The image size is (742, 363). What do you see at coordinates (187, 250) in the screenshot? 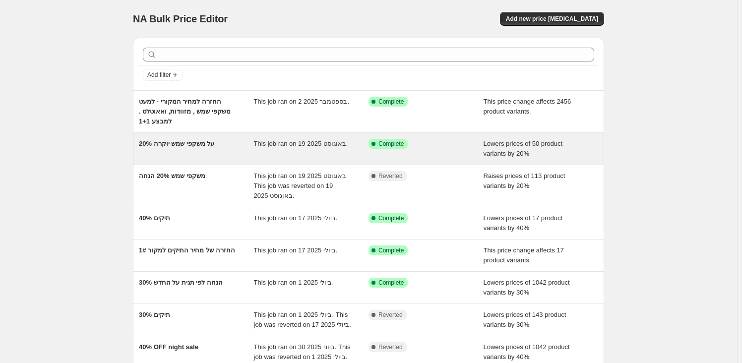
I see `span: החזרה של מחיר התיקים למקור 1#` at bounding box center [187, 250].